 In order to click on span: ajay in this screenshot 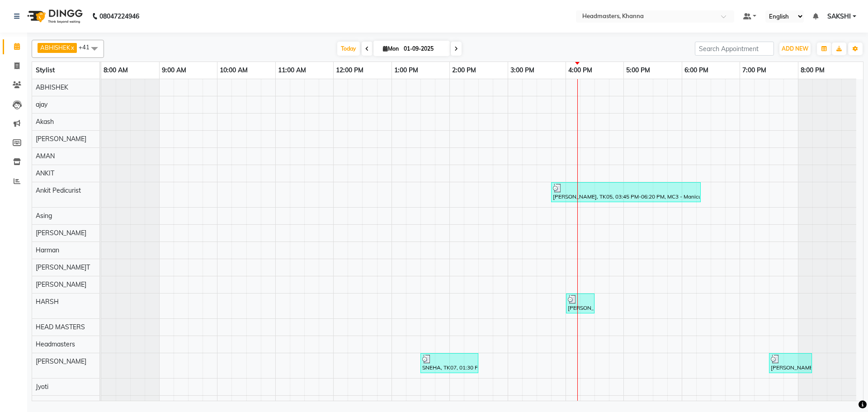, I will do `click(42, 105)`.